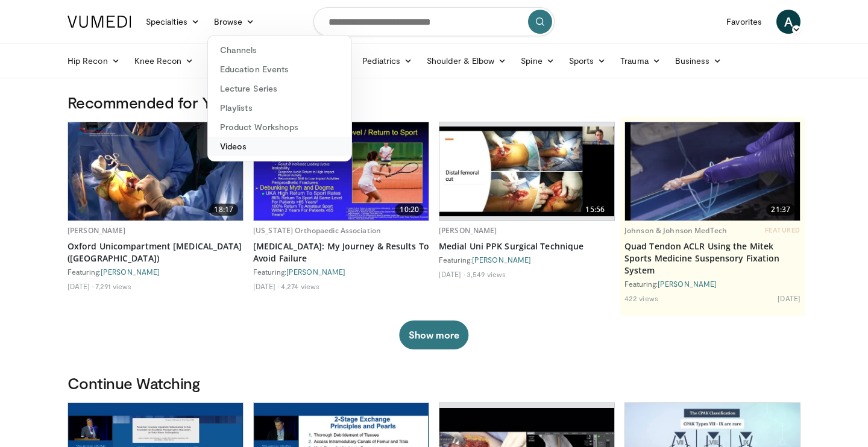 The height and width of the screenshot is (447, 868). Describe the element at coordinates (712, 171) in the screenshot. I see `img: b78fd9da-dc16-4fd1-a89d-538d899827f1.620x360_q85_upscale.jpg` at that location.